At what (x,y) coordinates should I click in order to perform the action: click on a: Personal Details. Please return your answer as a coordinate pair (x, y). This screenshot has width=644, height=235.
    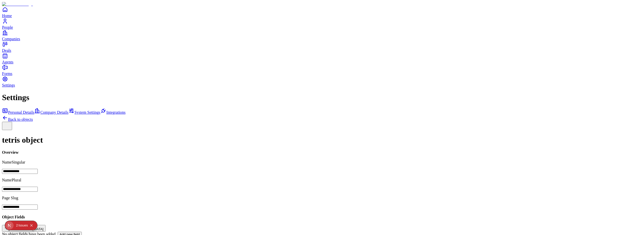
    Looking at the image, I should click on (18, 112).